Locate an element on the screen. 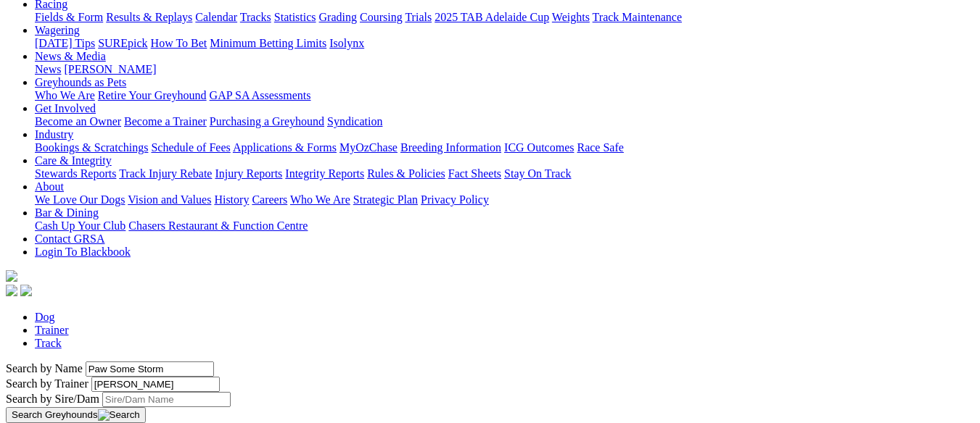  a: Isolynx is located at coordinates (347, 43).